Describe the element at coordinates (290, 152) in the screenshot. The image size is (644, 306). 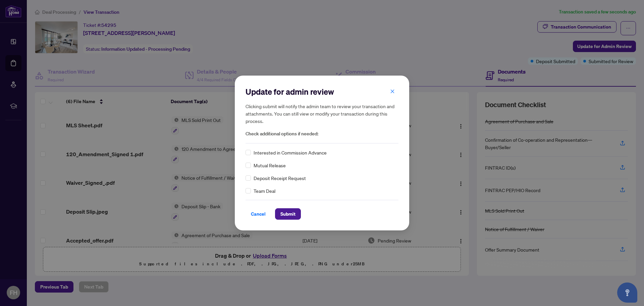
I see `span: Interested in Commission Advance` at that location.